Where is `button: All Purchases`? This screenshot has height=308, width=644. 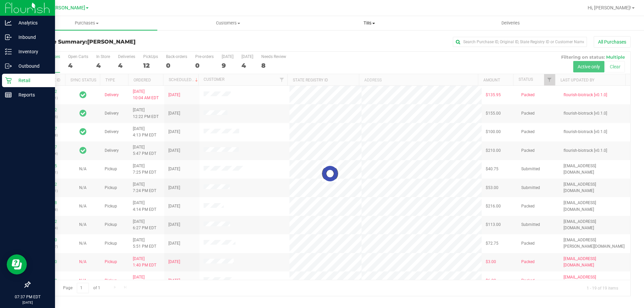
button: All Purchases is located at coordinates (612, 42).